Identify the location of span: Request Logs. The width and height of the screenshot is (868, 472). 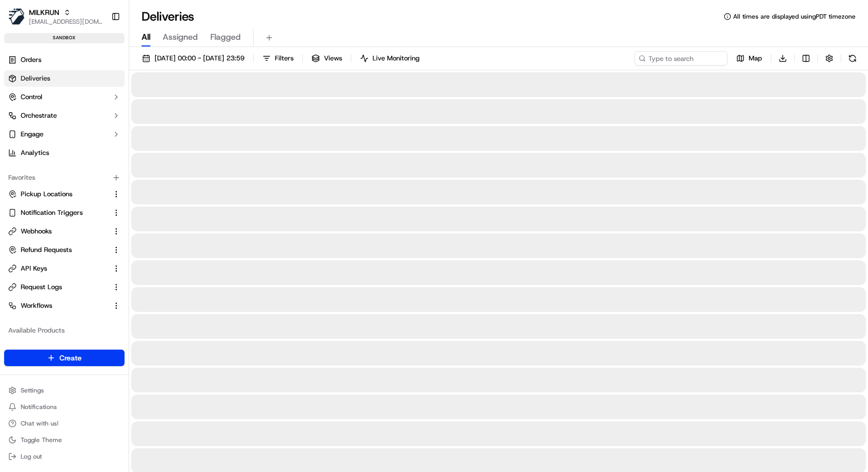
(41, 287).